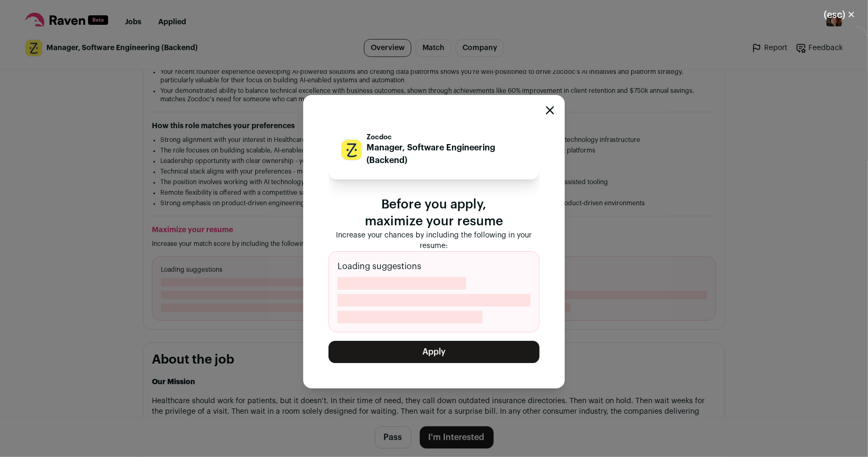 The height and width of the screenshot is (457, 868). I want to click on button: Apply, so click(434, 352).